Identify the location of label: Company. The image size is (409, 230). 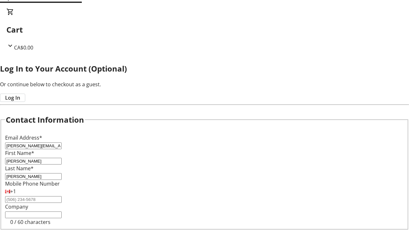
(17, 207).